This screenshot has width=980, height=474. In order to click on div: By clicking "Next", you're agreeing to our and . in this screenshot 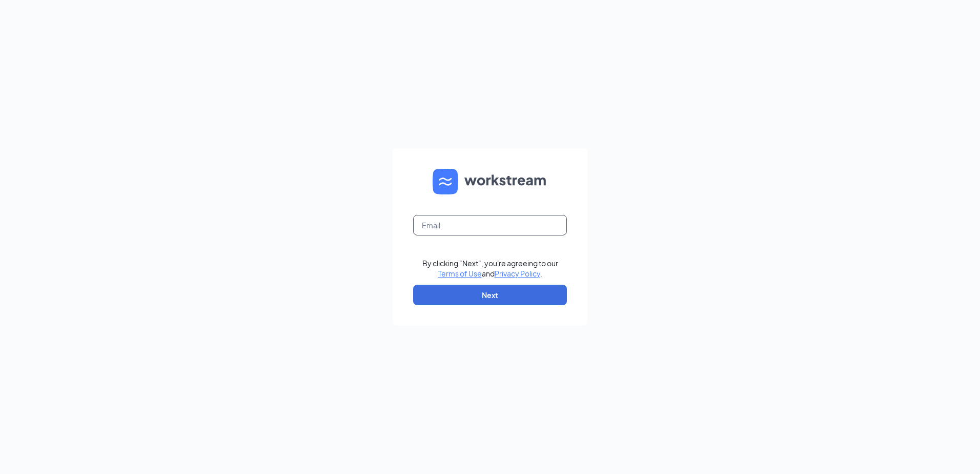, I will do `click(490, 268)`.